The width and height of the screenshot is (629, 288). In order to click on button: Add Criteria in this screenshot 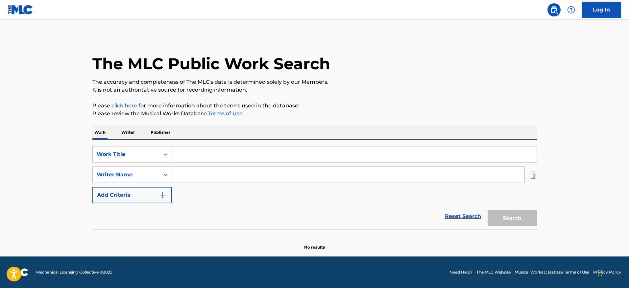, I will do `click(132, 195)`.